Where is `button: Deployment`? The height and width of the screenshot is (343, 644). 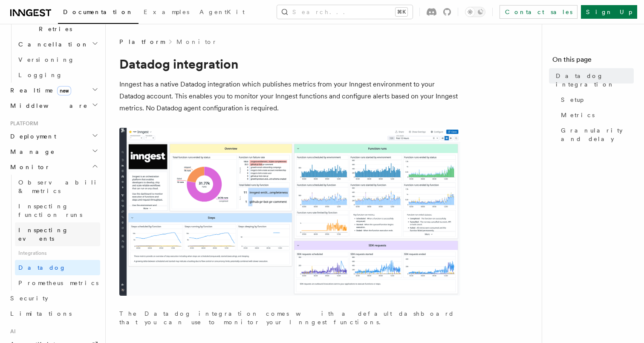
button: Deployment is located at coordinates (53, 137).